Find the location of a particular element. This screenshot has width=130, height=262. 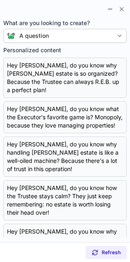

button: Refresh is located at coordinates (106, 252).